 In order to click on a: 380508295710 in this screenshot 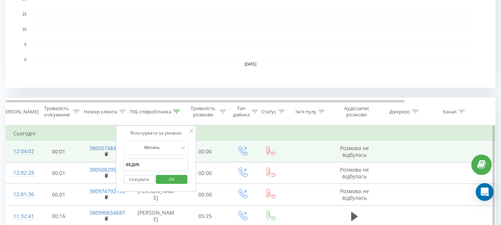, I will do `click(107, 170)`.